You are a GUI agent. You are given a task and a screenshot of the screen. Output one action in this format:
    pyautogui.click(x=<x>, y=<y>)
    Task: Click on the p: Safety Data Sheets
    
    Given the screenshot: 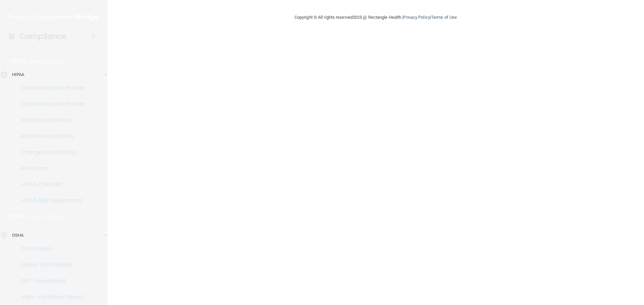 What is the action you would take?
    pyautogui.click(x=50, y=265)
    